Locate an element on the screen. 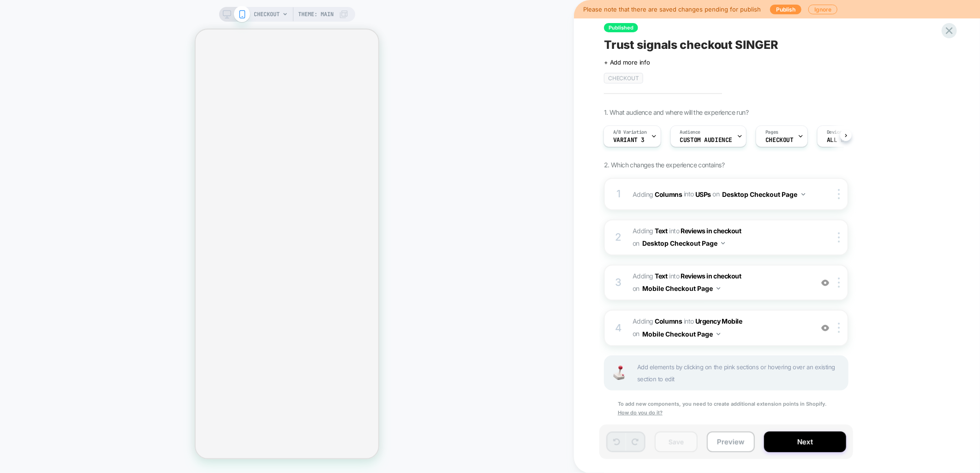  span: Trust signals checkout SINGER is located at coordinates (691, 45).